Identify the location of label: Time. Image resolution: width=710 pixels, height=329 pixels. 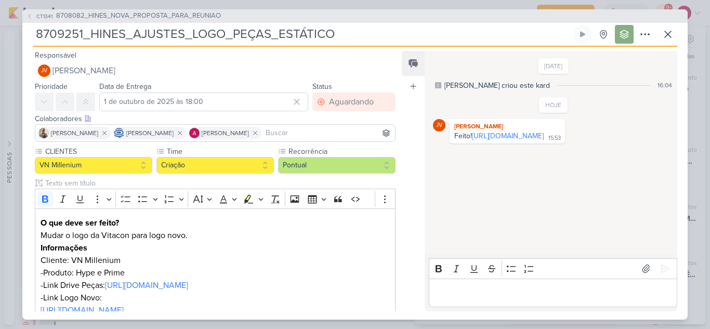
(220, 151).